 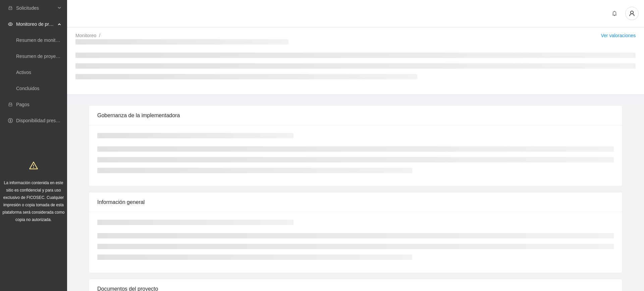 What do you see at coordinates (36, 24) in the screenshot?
I see `span: Monitoreo de proyectos` at bounding box center [36, 24].